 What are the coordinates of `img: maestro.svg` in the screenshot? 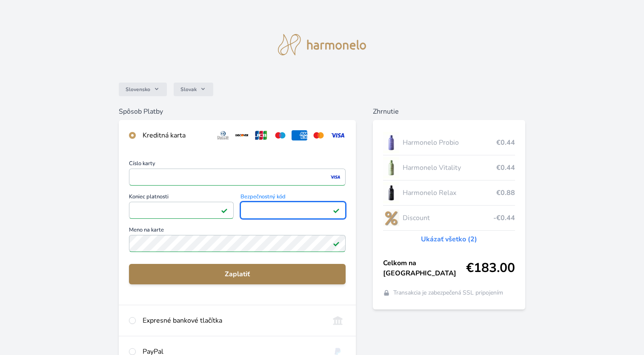 It's located at (280, 135).